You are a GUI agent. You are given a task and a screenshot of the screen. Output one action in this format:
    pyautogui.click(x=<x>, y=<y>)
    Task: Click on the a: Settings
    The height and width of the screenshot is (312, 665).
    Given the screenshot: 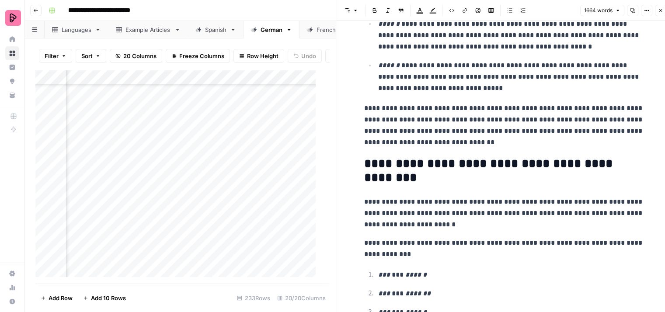 What is the action you would take?
    pyautogui.click(x=12, y=274)
    